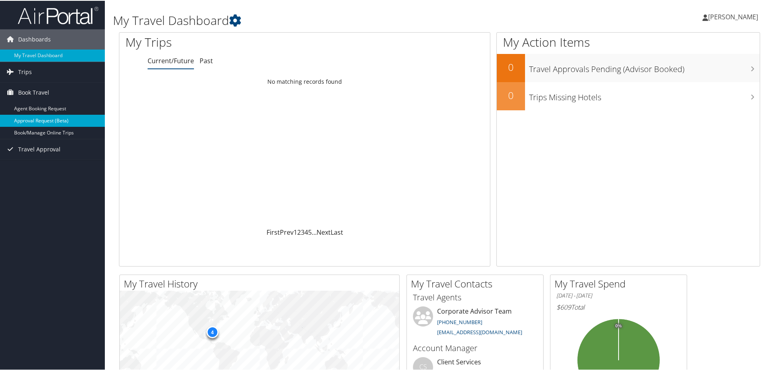  I want to click on h1: My Trips, so click(227, 42).